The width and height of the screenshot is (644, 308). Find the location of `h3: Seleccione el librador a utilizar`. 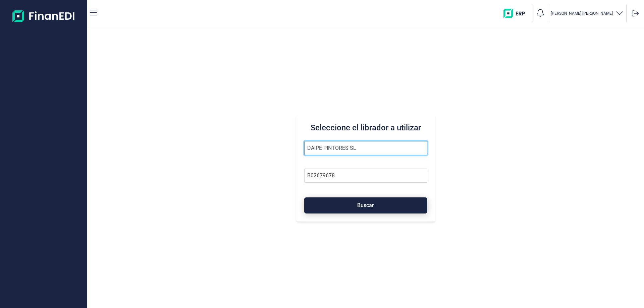

h3: Seleccione el librador a utilizar is located at coordinates (365, 128).